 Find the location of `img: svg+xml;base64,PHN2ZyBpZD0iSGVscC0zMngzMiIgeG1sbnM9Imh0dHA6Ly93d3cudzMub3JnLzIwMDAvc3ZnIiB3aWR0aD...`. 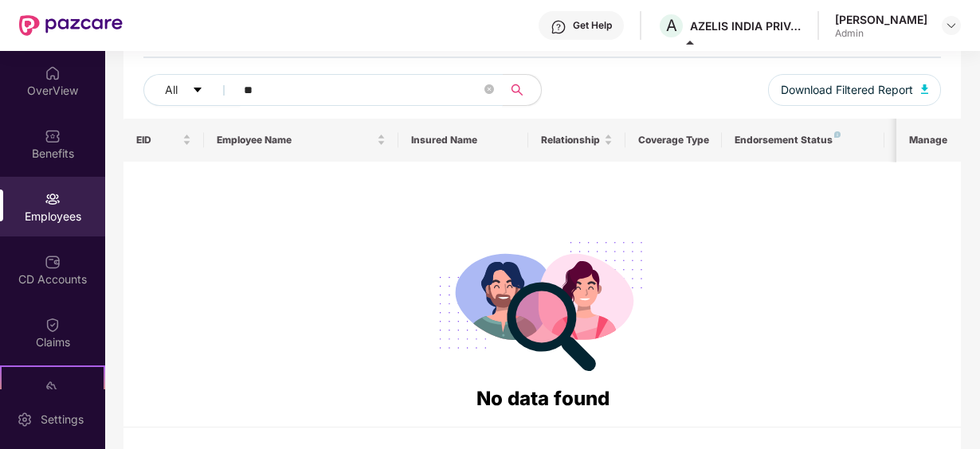

img: svg+xml;base64,PHN2ZyBpZD0iSGVscC0zMngzMiIgeG1sbnM9Imh0dHA6Ly93d3cudzMub3JnLzIwMDAvc3ZnIiB3aWR0aD... is located at coordinates (559, 27).